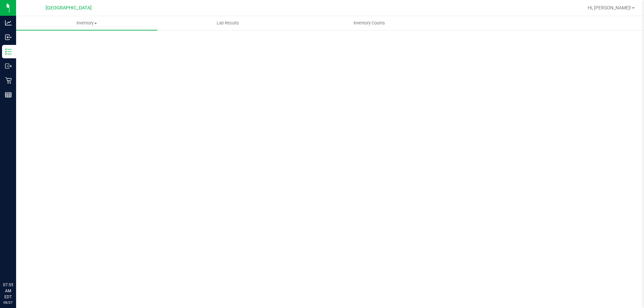 This screenshot has height=308, width=644. Describe the element at coordinates (9, 80) in the screenshot. I see `inline-svg: Retail` at that location.